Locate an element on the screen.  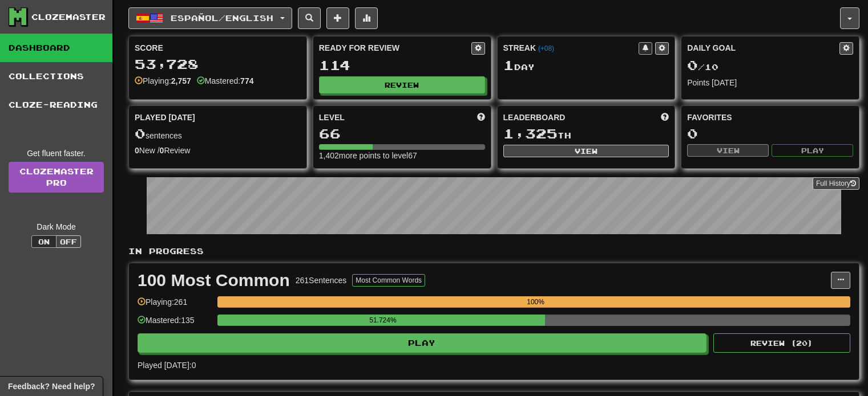
div: 1,402 more points to level 67 is located at coordinates (402, 156).